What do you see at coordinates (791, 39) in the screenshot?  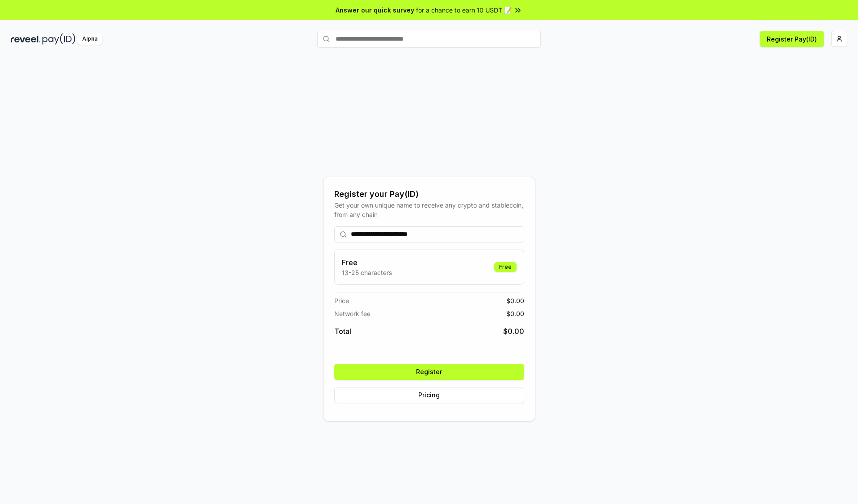 I see `button: Register Pay(ID)` at bounding box center [791, 39].